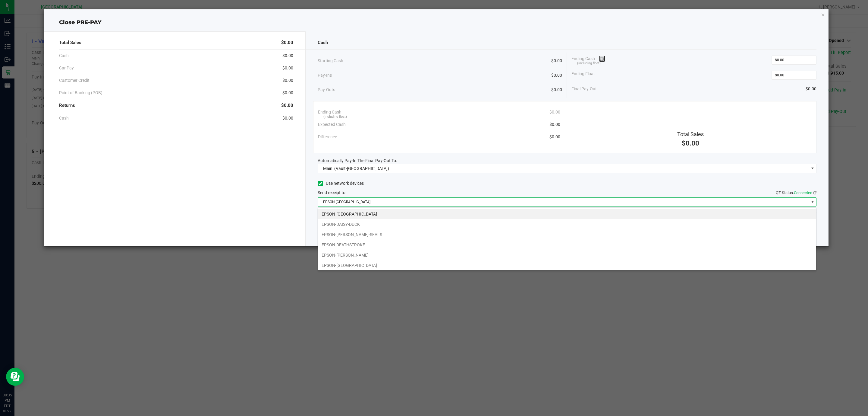  I want to click on span: QZ Status:, so click(796, 193).